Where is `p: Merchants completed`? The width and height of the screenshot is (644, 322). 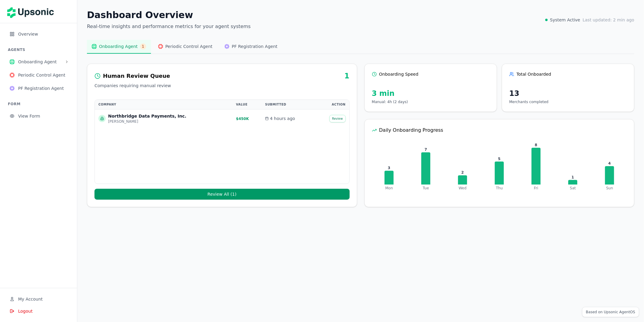 p: Merchants completed is located at coordinates (568, 102).